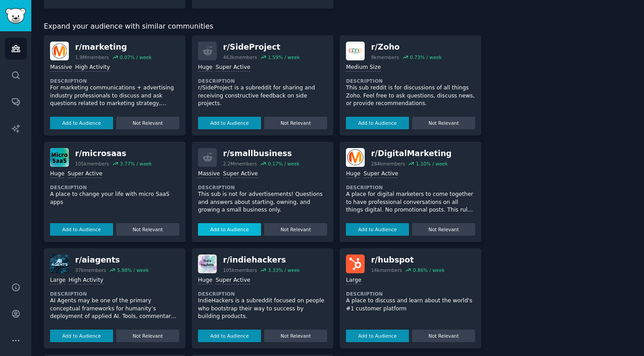 The width and height of the screenshot is (644, 356). Describe the element at coordinates (355, 157) in the screenshot. I see `img: DigitalMarketing` at that location.